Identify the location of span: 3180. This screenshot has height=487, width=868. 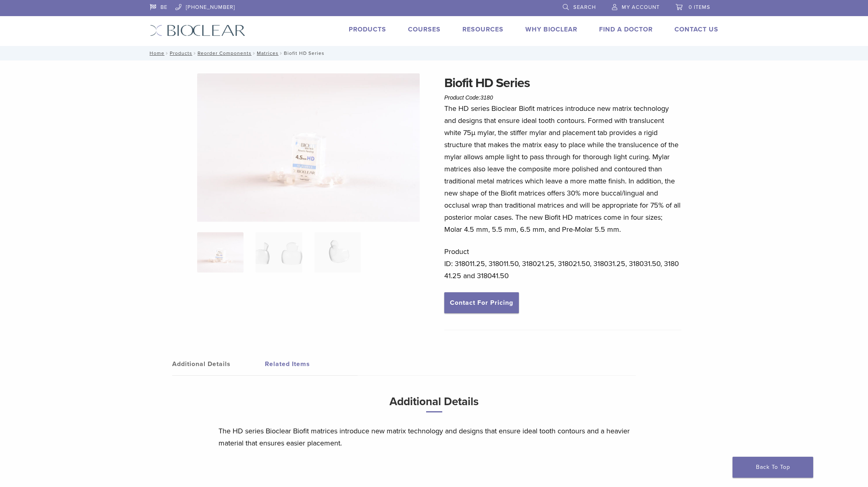
(486, 98).